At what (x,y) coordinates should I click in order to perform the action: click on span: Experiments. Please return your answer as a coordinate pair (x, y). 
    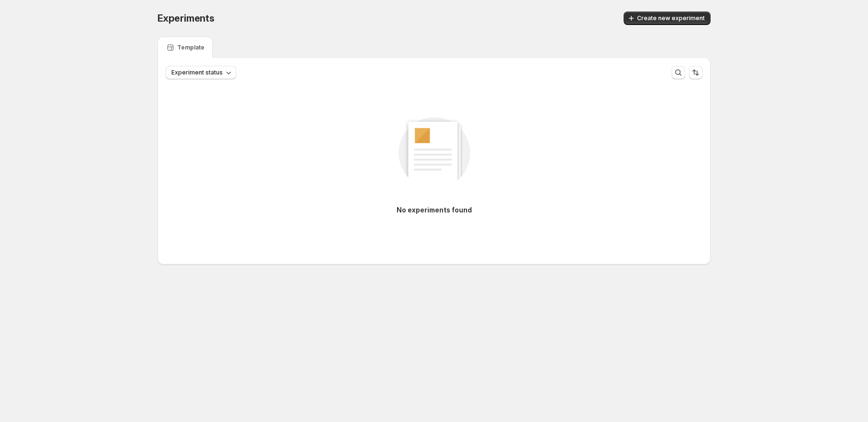
    Looking at the image, I should click on (186, 18).